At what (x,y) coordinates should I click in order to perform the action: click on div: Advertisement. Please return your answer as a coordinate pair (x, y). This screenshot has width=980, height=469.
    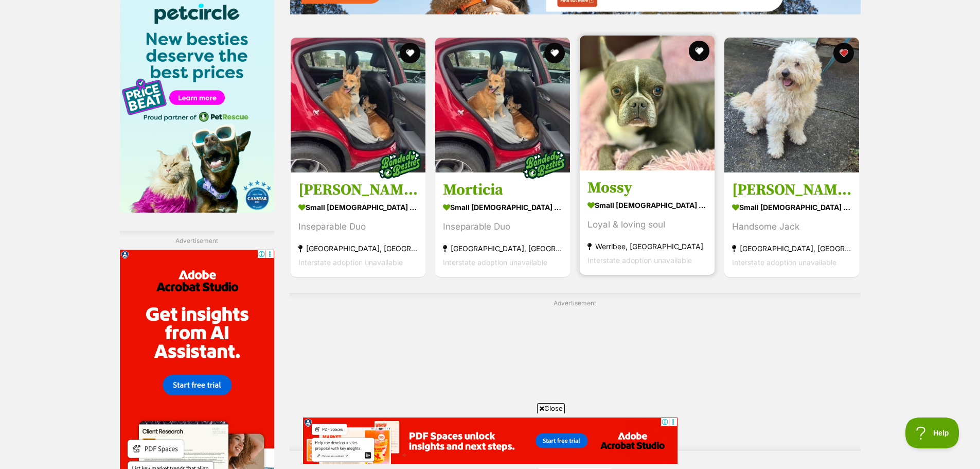
    Looking at the image, I should click on (576, 372).